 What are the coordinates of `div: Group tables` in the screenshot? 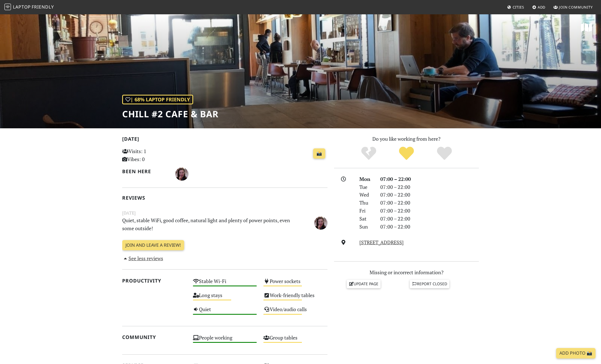 It's located at (295, 340).